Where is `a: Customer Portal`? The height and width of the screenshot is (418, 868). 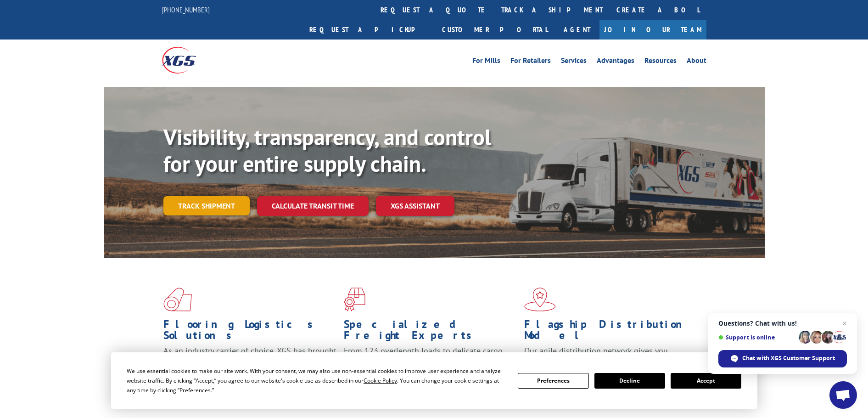
a: Customer Portal is located at coordinates (494, 29).